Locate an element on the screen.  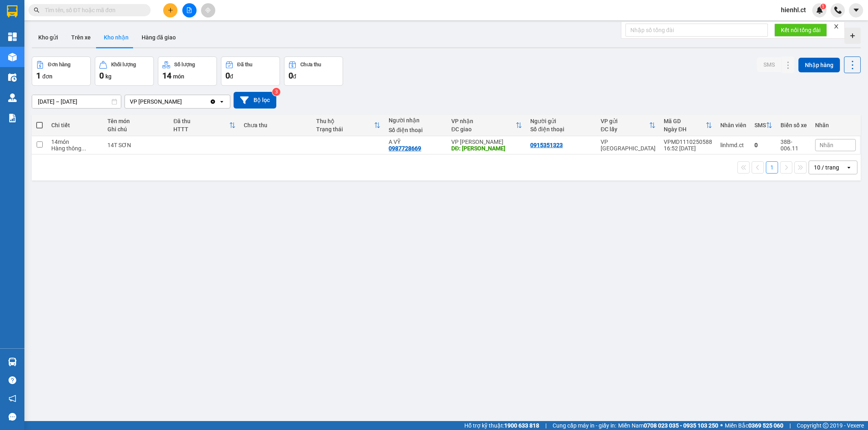
button: Bộ lọc is located at coordinates (254, 100).